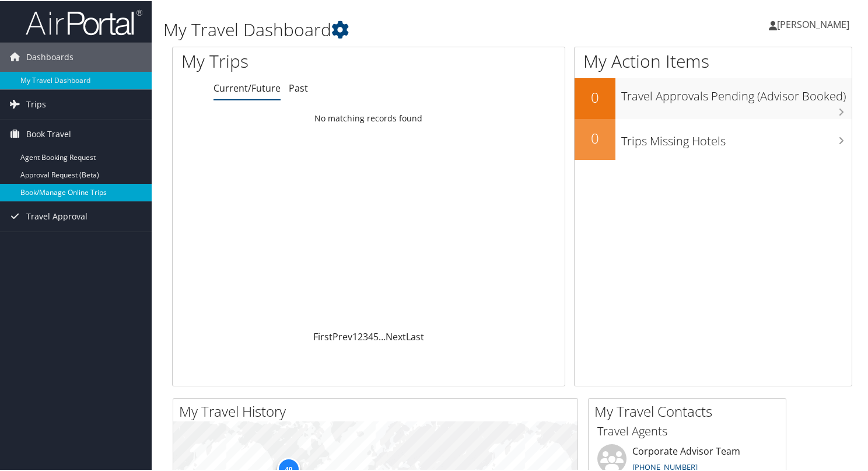  What do you see at coordinates (355, 336) in the screenshot?
I see `a: 1` at bounding box center [355, 336].